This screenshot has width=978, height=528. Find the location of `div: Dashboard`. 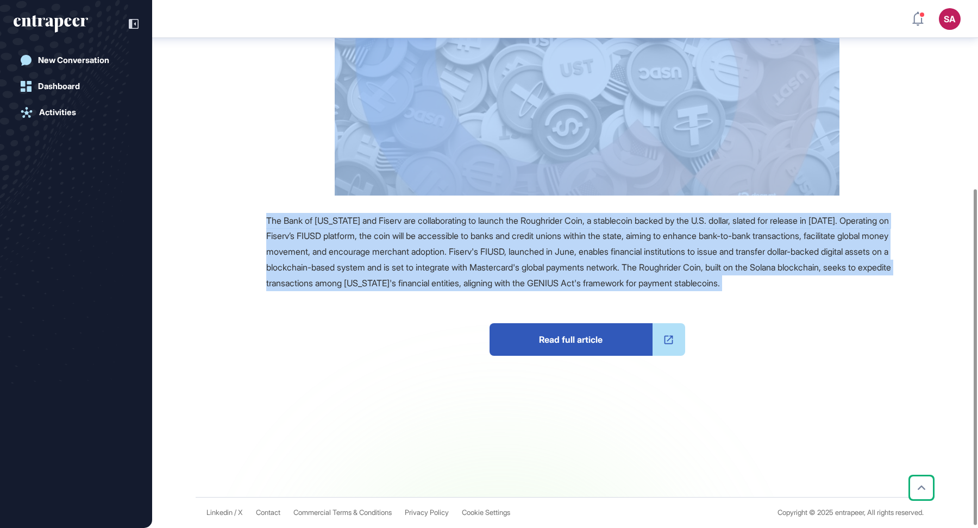

div: Dashboard is located at coordinates (59, 86).